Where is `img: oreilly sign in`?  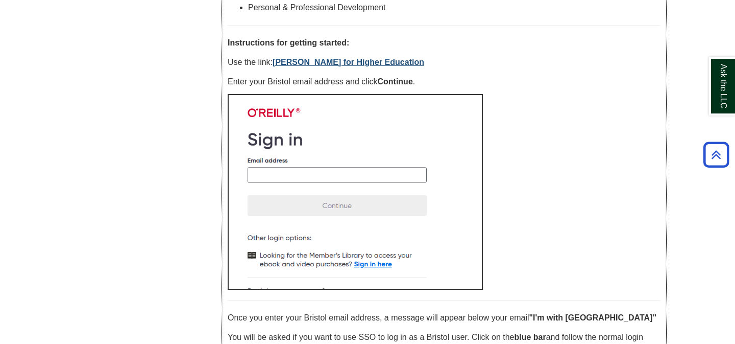
img: oreilly sign in is located at coordinates (355, 191).